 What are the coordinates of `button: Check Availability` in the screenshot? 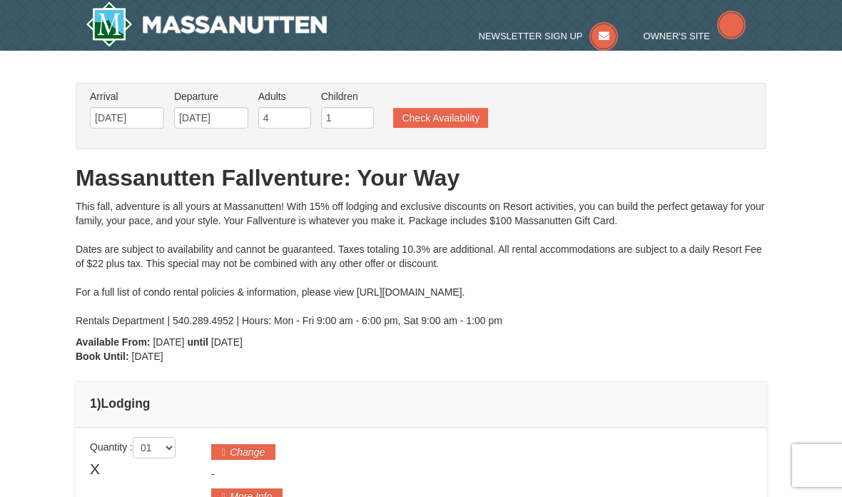 It's located at (440, 118).